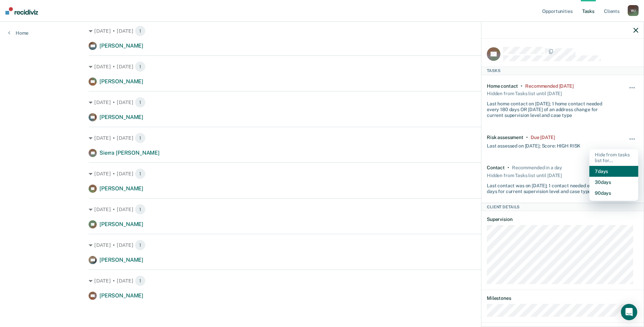 The width and height of the screenshot is (644, 327). What do you see at coordinates (495, 167) in the screenshot?
I see `div: Contact` at bounding box center [495, 167].